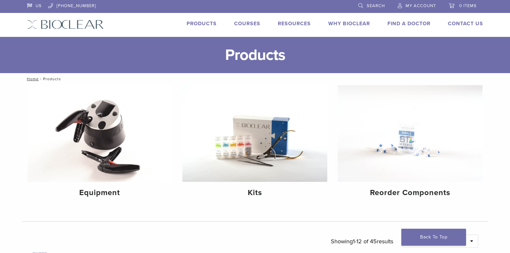 This screenshot has width=510, height=253. What do you see at coordinates (202, 24) in the screenshot?
I see `a: Products` at bounding box center [202, 24].